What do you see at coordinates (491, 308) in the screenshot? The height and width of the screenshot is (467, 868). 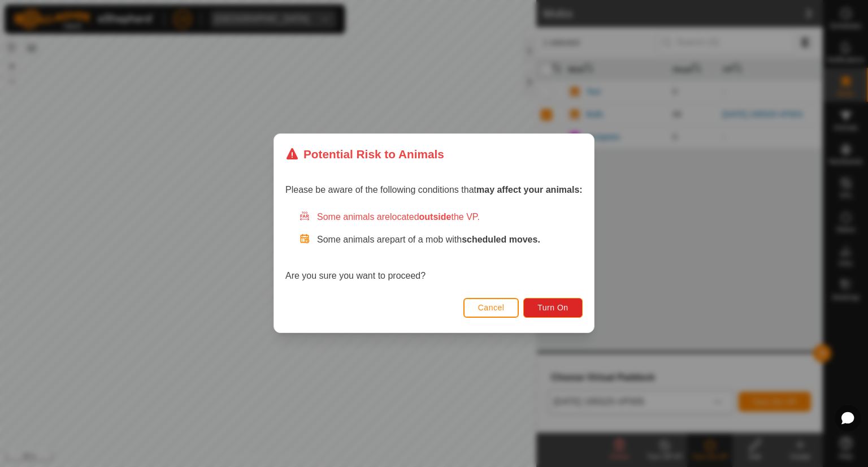 I see `button: Cancel` at bounding box center [491, 308].